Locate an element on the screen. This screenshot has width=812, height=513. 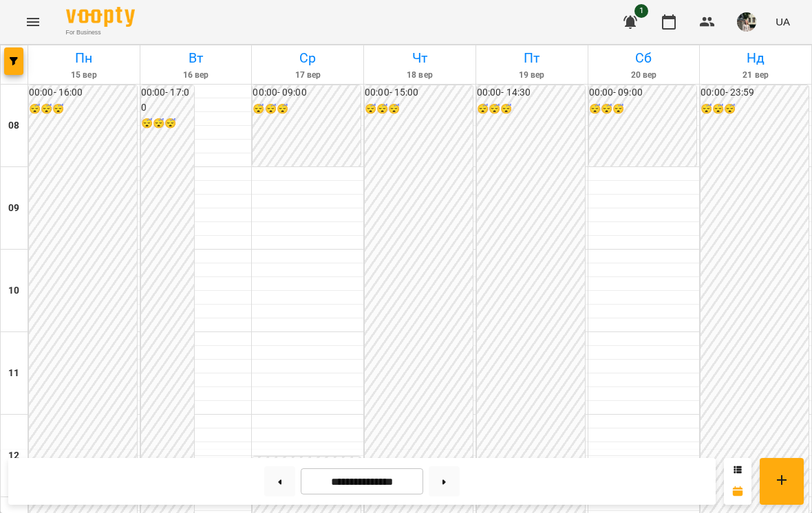
button: Menu is located at coordinates (33, 22).